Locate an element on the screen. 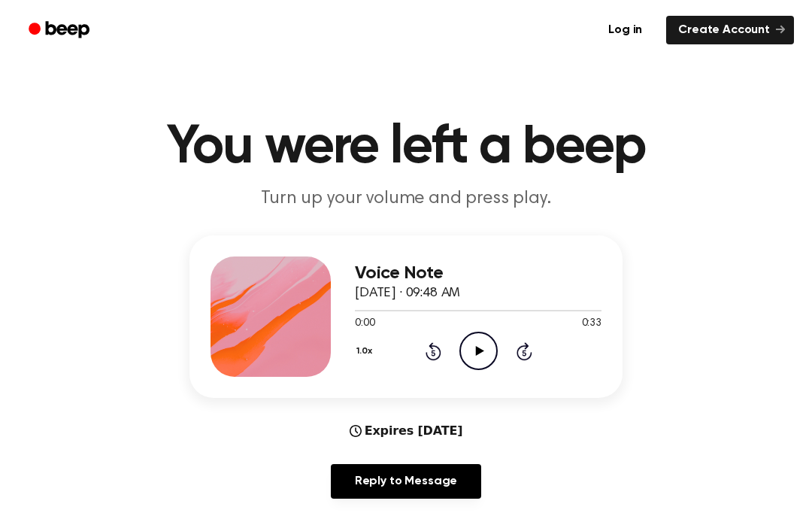 This screenshot has height=519, width=812. p: Turn up your volume and press play. is located at coordinates (406, 198).